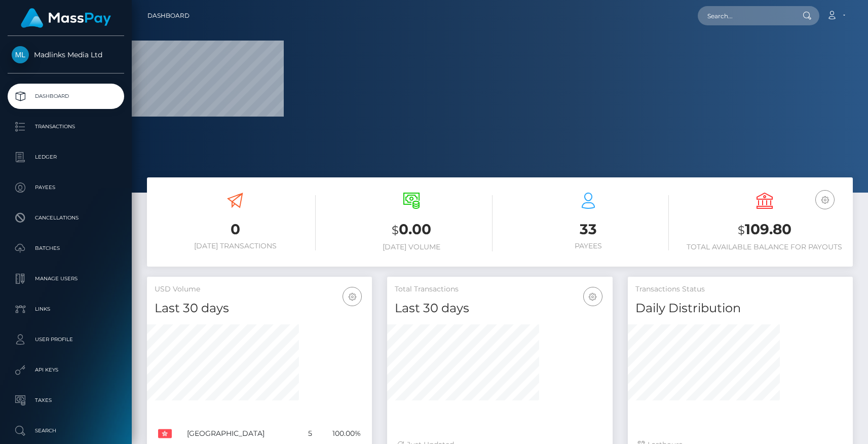  I want to click on p: Taxes, so click(66, 400).